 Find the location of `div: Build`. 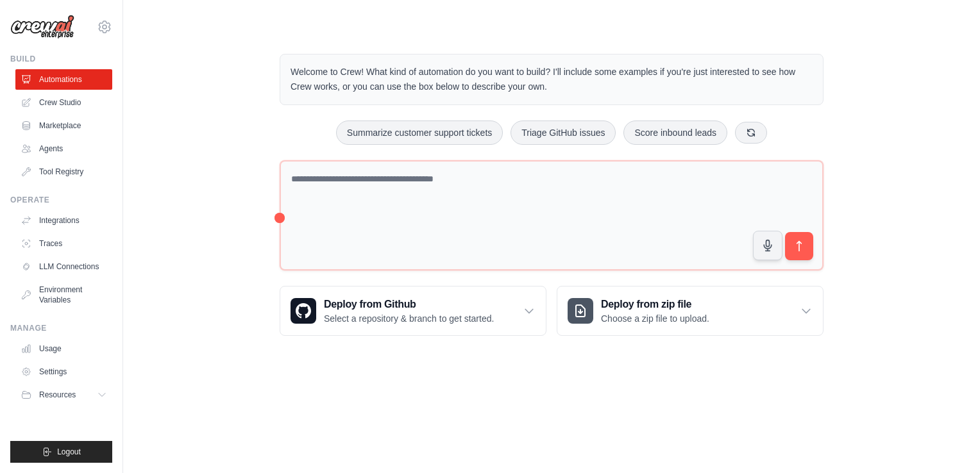

div: Build is located at coordinates (61, 59).